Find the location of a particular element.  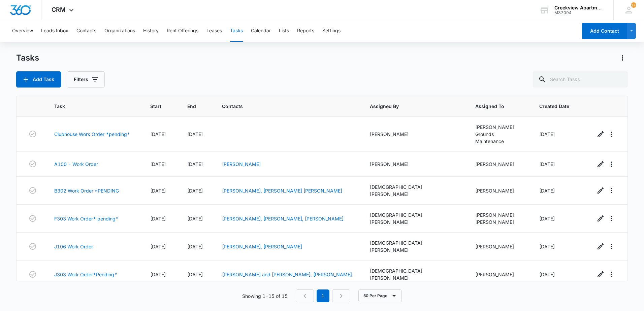

button: Calendar is located at coordinates (261, 31).